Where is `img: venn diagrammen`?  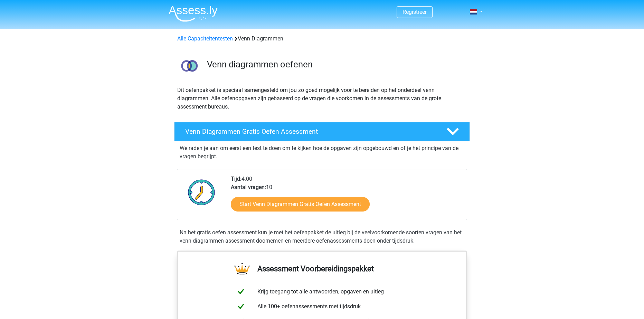 img: venn diagrammen is located at coordinates (189, 66).